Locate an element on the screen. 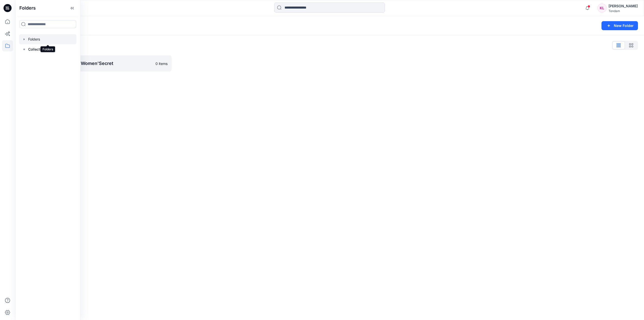 The width and height of the screenshot is (644, 320). div: KL is located at coordinates (602, 8).